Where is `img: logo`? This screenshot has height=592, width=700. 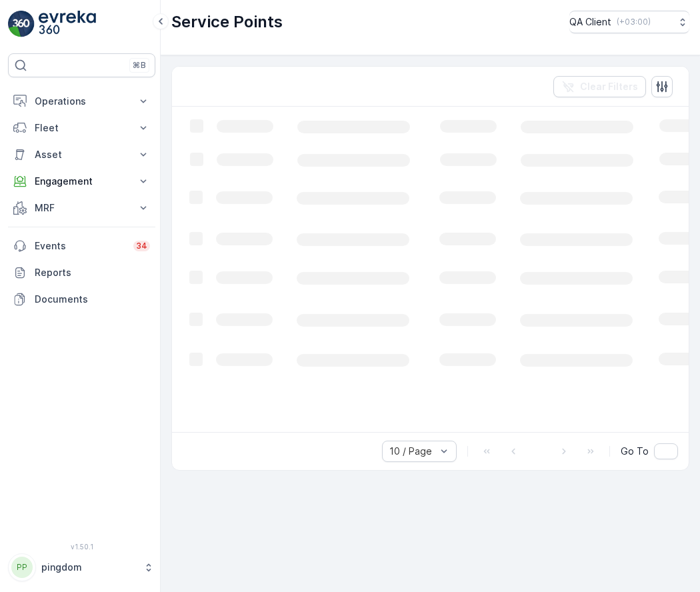 img: logo is located at coordinates (21, 24).